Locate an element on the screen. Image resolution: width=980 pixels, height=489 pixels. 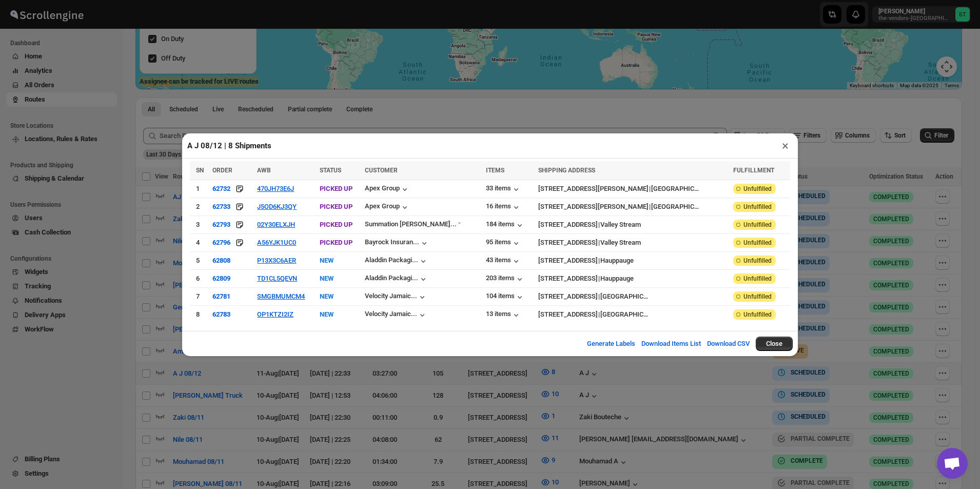
td: 8 is located at coordinates (199, 314).